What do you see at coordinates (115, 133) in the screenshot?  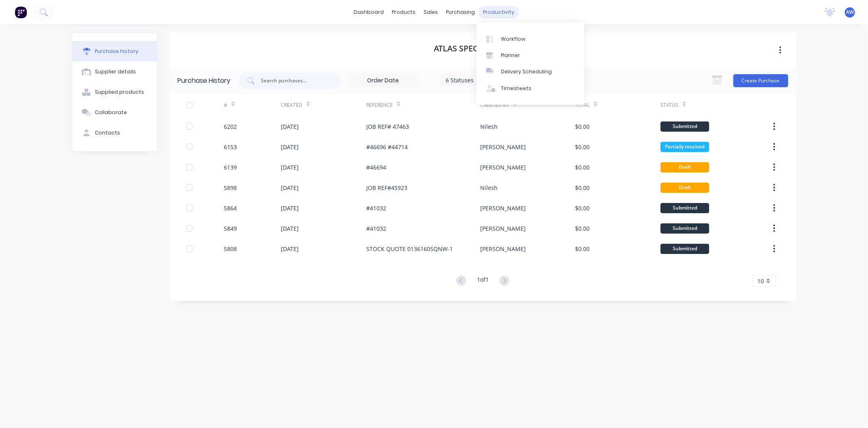 I see `button: Contacts` at bounding box center [115, 133].